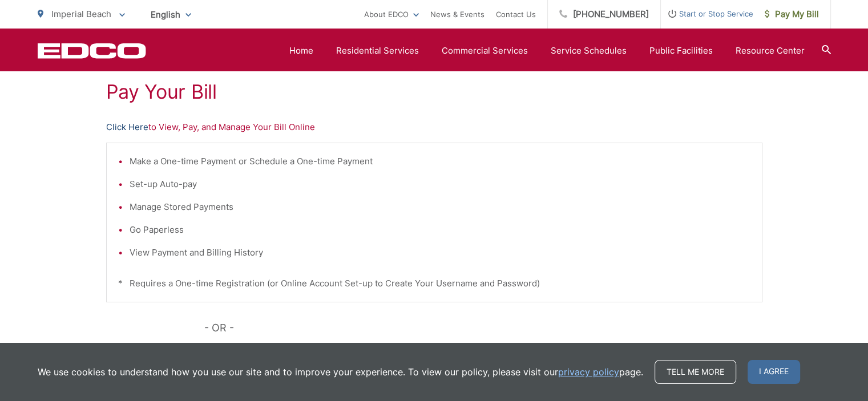 The width and height of the screenshot is (868, 401). Describe the element at coordinates (377, 51) in the screenshot. I see `a: Residential Services` at that location.